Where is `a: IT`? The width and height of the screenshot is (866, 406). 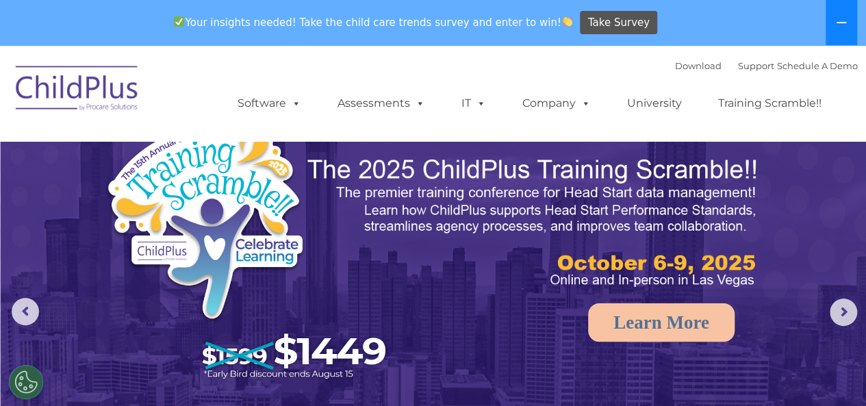
a: IT is located at coordinates (474, 103).